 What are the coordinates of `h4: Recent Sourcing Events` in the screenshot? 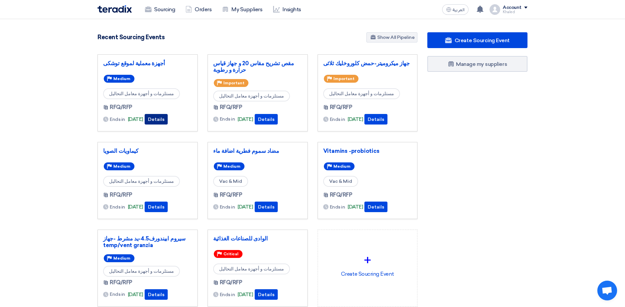 It's located at (131, 37).